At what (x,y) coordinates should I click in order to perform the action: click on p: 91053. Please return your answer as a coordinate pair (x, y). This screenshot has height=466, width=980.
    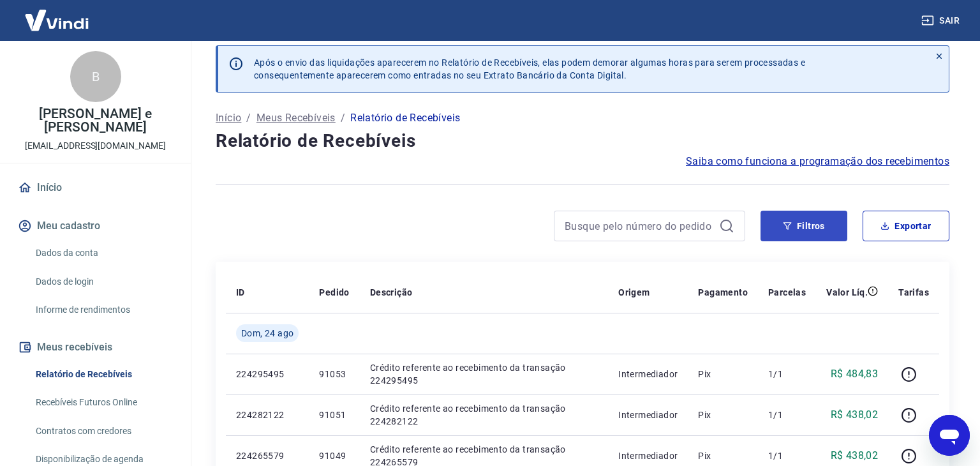
    Looking at the image, I should click on (333, 374).